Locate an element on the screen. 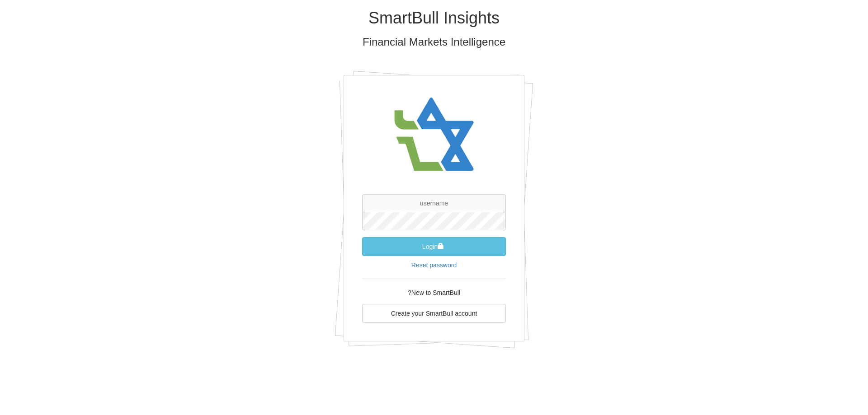 The height and width of the screenshot is (415, 868). a: Reset password is located at coordinates (434, 265).